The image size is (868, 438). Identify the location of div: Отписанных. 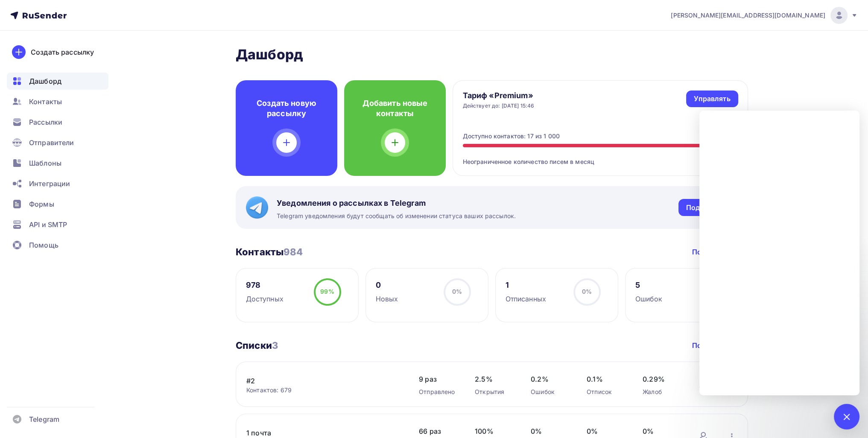
(525, 298).